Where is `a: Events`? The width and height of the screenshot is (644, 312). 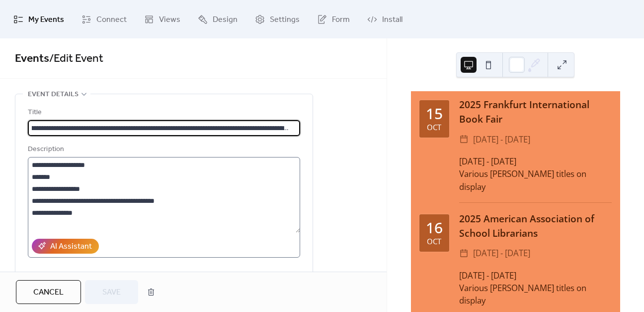 a: Events is located at coordinates (32, 59).